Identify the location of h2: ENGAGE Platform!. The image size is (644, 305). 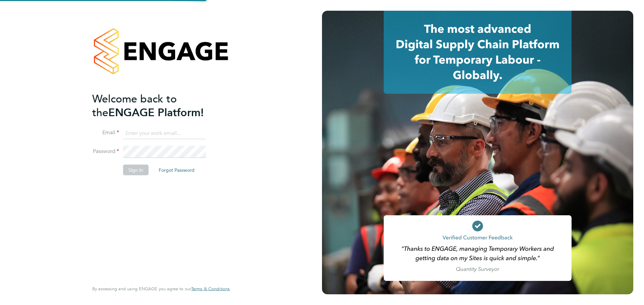
(158, 105).